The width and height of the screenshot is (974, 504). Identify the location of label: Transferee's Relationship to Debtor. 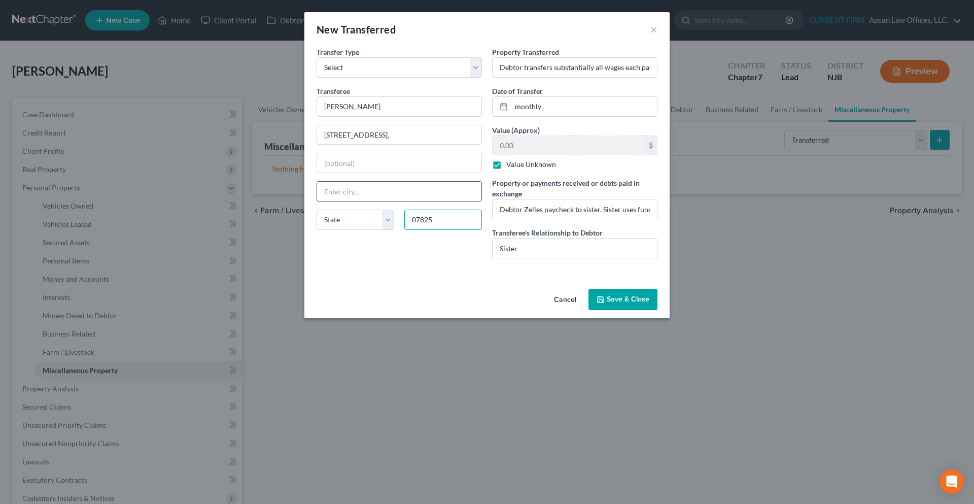
(547, 232).